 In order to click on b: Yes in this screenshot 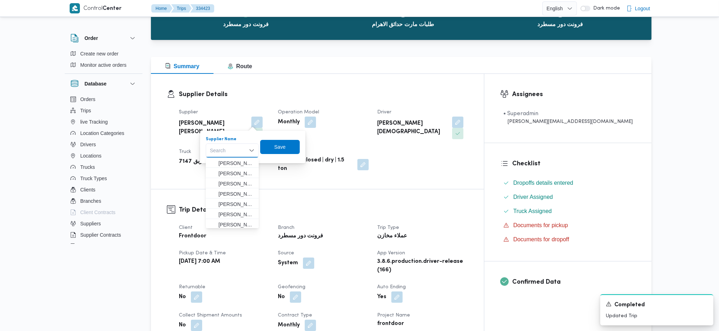, I will do `click(382, 297)`.